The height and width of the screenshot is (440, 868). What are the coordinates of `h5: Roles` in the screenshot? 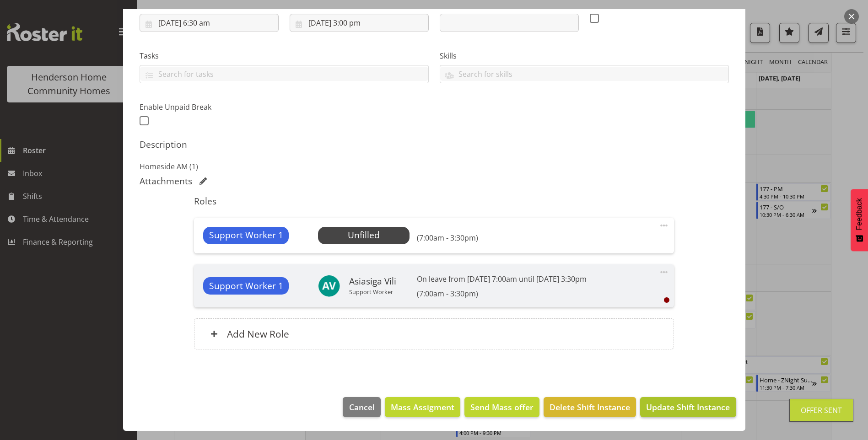 It's located at (434, 201).